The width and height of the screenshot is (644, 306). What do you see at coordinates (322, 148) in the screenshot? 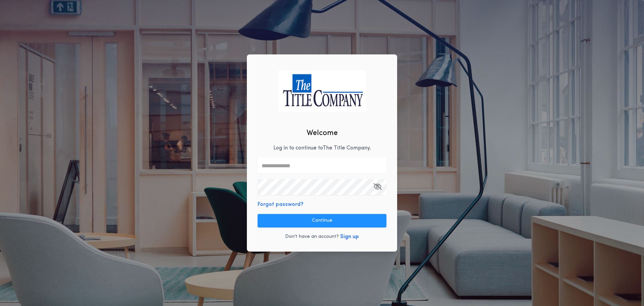
I see `p: Log in to continue to The Title Company .` at bounding box center [322, 148].